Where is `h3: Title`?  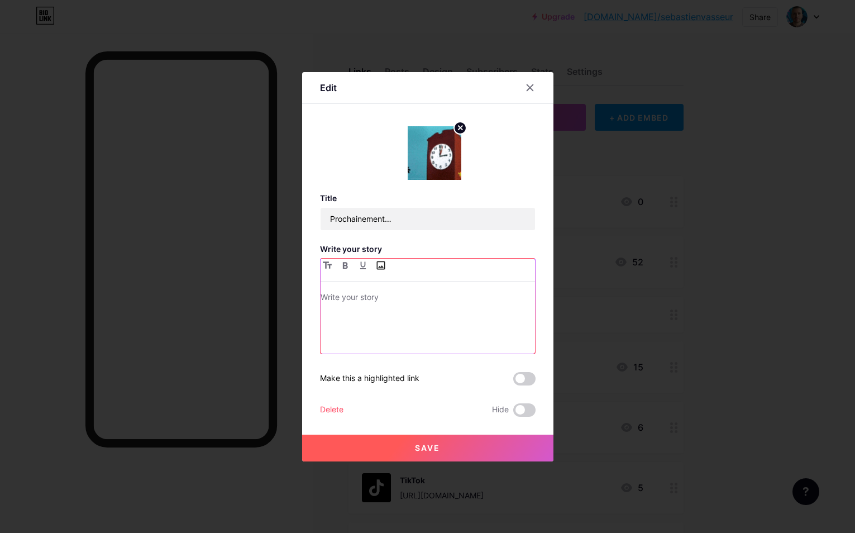 h3: Title is located at coordinates (428, 198).